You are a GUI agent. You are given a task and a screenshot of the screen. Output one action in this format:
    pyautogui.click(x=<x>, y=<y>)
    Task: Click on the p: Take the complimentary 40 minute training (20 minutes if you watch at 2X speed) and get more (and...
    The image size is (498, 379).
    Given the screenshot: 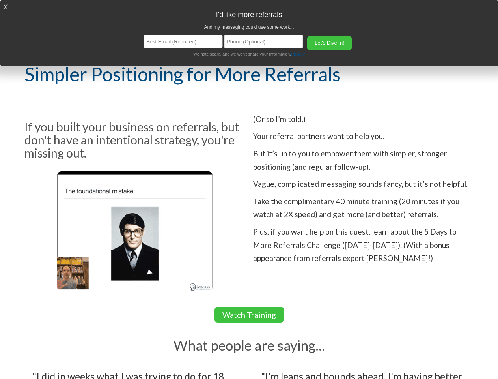 What is the action you would take?
    pyautogui.click(x=364, y=208)
    